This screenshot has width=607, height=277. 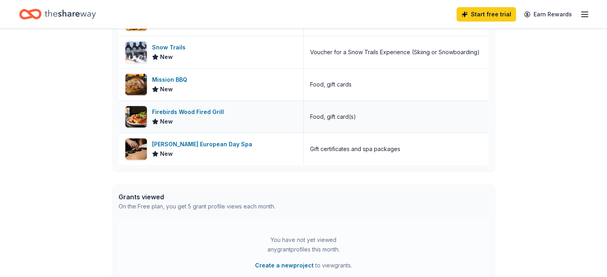 I want to click on div: On the Free plan, you get 5 grant profile views each month., so click(x=197, y=207).